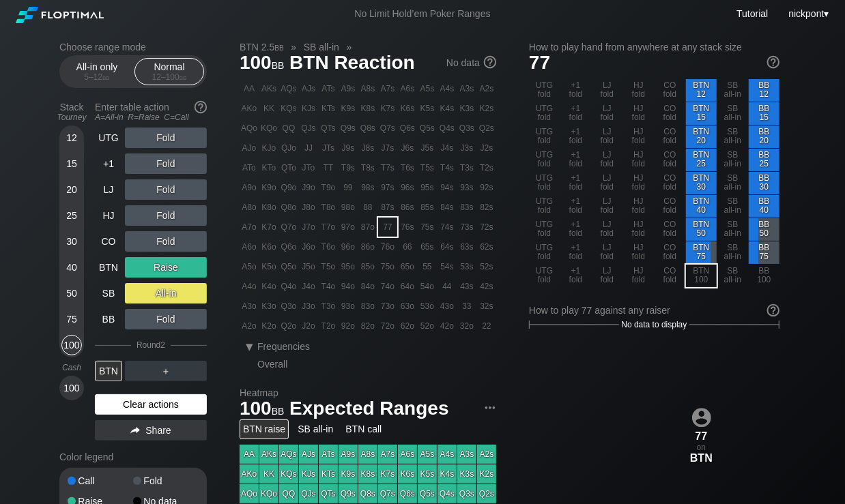 Image resolution: width=845 pixels, height=504 pixels. What do you see at coordinates (347, 287) in the screenshot?
I see `div: 94o` at bounding box center [347, 287].